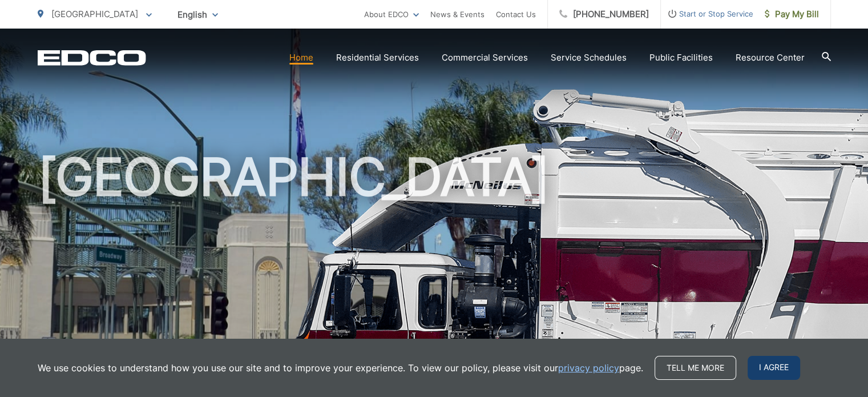  I want to click on a: Contact Us, so click(516, 14).